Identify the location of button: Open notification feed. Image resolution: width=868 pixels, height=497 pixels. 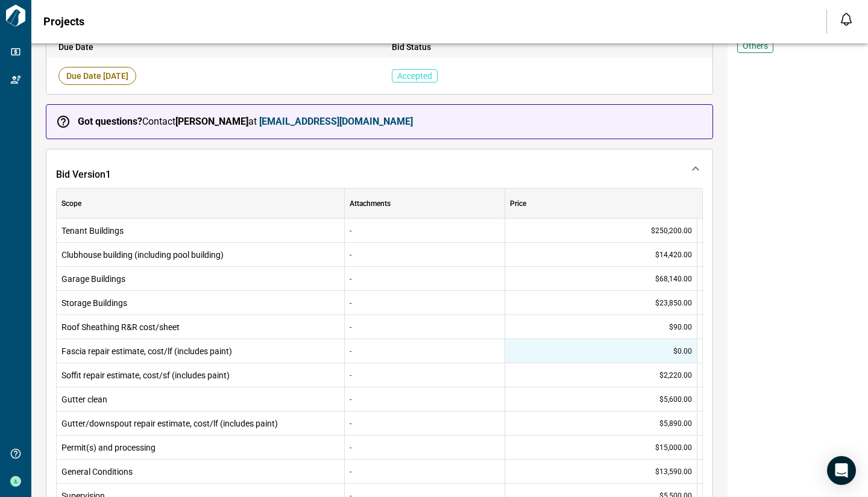
(846, 19).